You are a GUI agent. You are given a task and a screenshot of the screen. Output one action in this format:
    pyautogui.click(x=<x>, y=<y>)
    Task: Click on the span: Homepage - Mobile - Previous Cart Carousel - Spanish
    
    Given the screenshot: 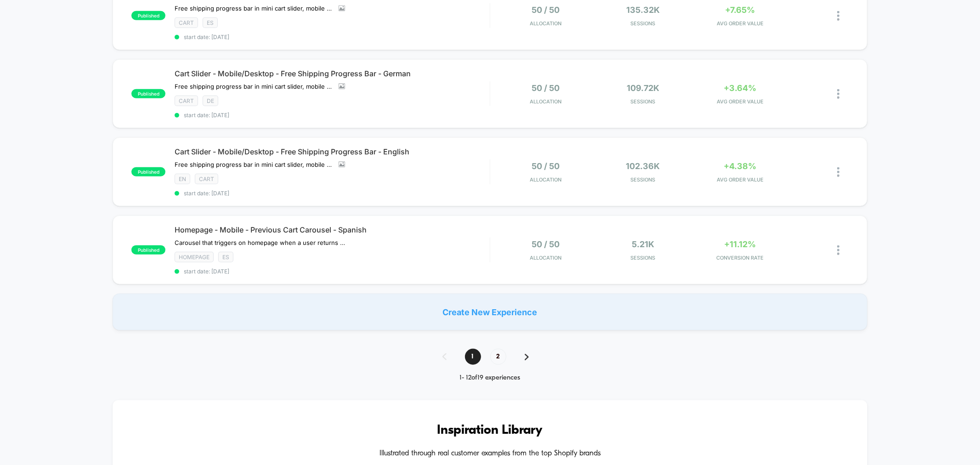 What is the action you would take?
    pyautogui.click(x=331, y=230)
    